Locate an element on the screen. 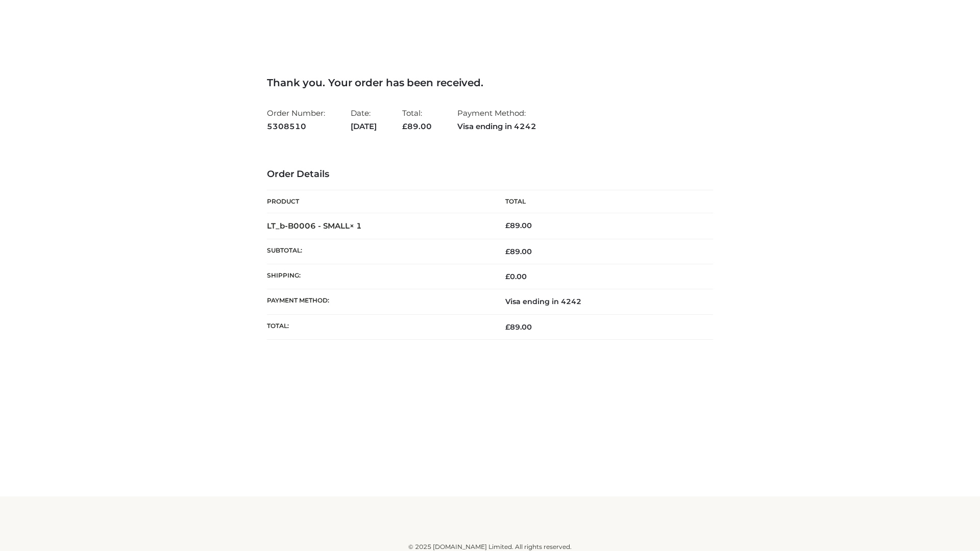 This screenshot has height=551, width=980. bdi: 0.00 is located at coordinates (516, 276).